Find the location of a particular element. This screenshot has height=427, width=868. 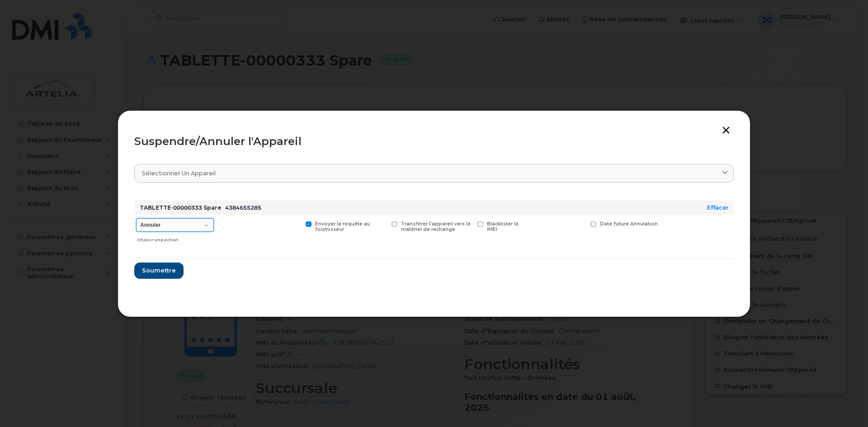

div: Choisir une action is located at coordinates (176, 238).